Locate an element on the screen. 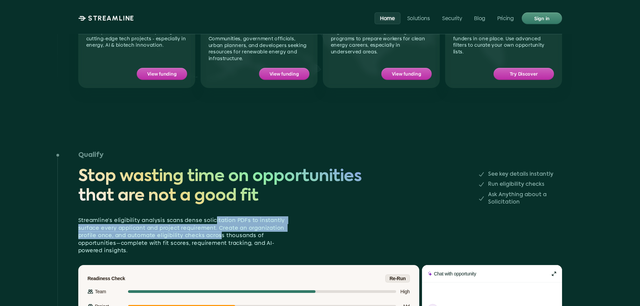 The height and width of the screenshot is (306, 640). p: Streamline's eligibility analysis scans dense solicitation PDFs to instantly surface every applic... is located at coordinates (186, 235).